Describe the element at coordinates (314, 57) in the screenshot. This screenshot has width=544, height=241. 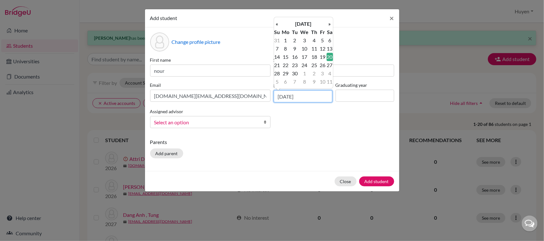
I see `td: 18` at that location.